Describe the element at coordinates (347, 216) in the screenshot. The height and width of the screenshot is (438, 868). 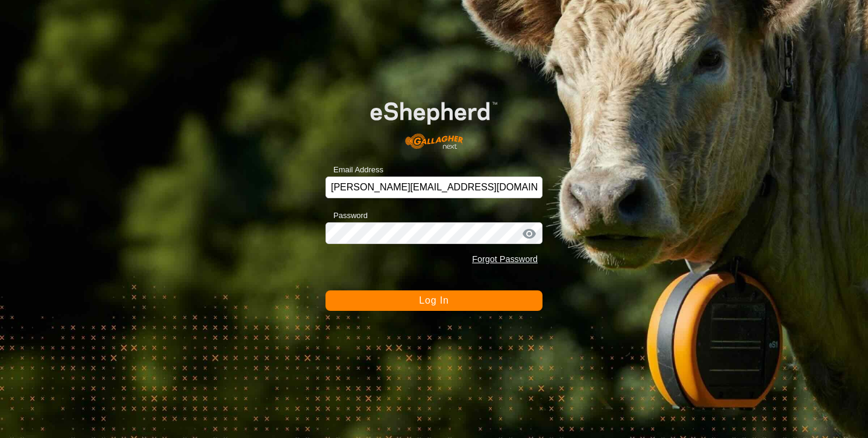
I see `label: Password` at that location.